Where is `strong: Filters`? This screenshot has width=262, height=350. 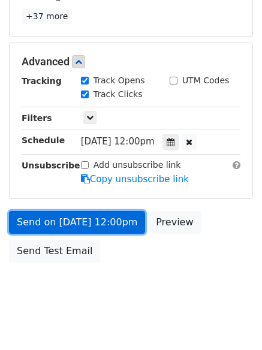
strong: Filters is located at coordinates (37, 118).